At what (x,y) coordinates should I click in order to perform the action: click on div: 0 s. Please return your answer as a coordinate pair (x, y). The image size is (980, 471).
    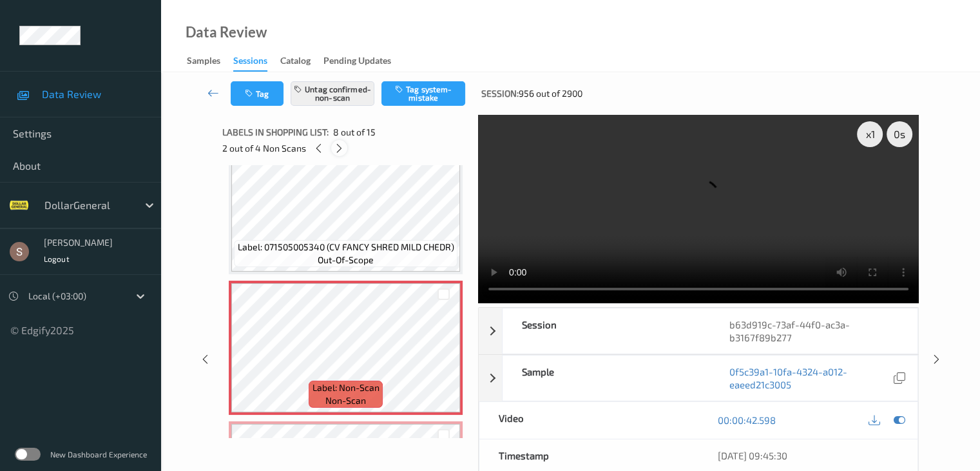
    Looking at the image, I should click on (900, 134).